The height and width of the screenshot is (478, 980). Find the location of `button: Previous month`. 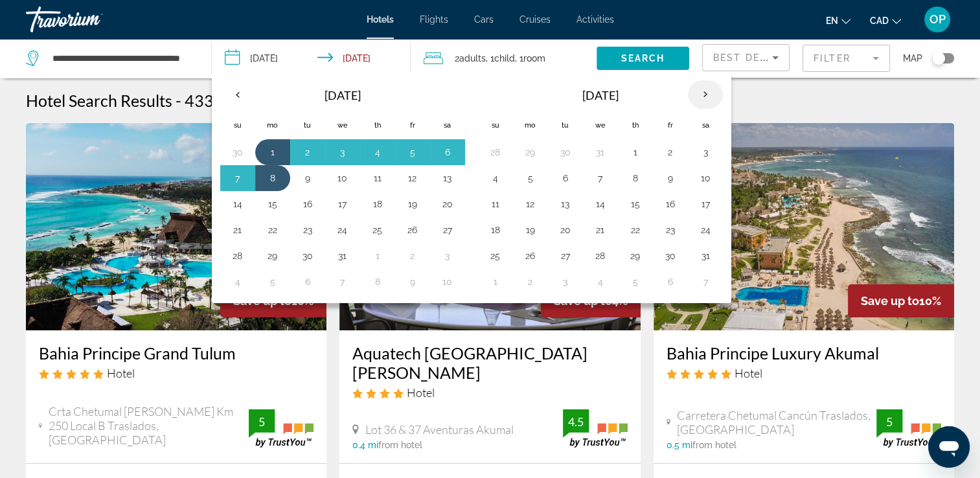

button: Previous month is located at coordinates (238, 95).